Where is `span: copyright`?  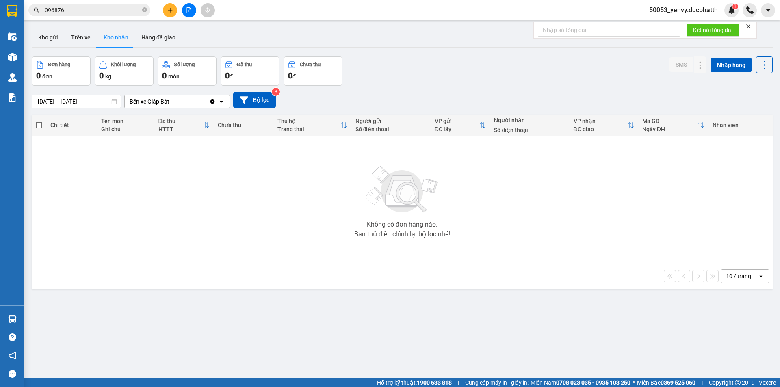
span: copyright is located at coordinates (738, 383).